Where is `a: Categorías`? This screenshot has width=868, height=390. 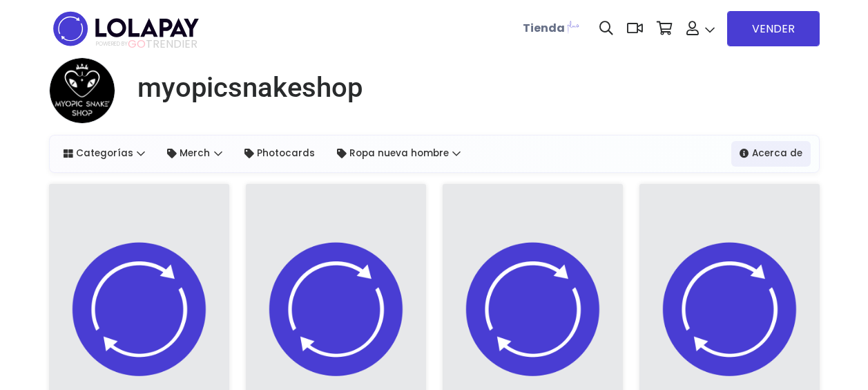 a: Categorías is located at coordinates (104, 153).